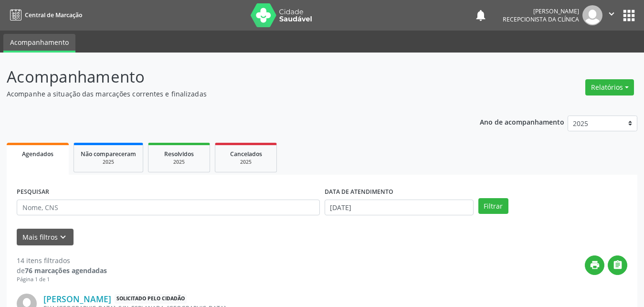 Image resolution: width=644 pixels, height=307 pixels. What do you see at coordinates (227, 93) in the screenshot?
I see `p: Acompanhe a situação das marcações correntes e finalizadas` at bounding box center [227, 93].